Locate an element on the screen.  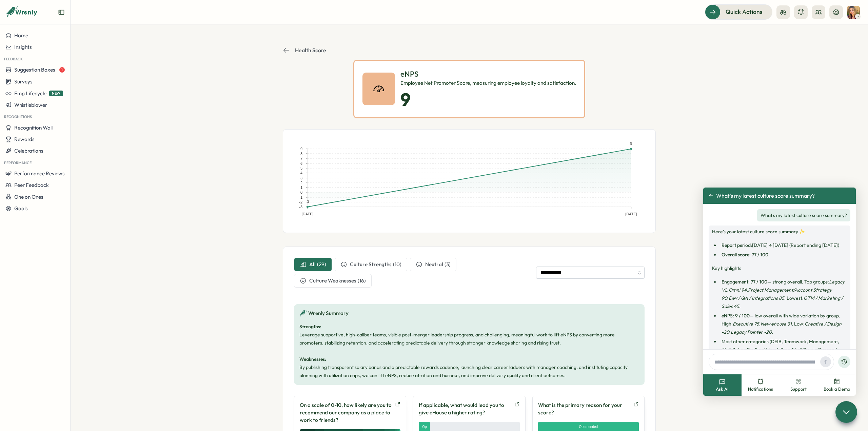
span: What's my latest culture score summary? is located at coordinates (765, 196).